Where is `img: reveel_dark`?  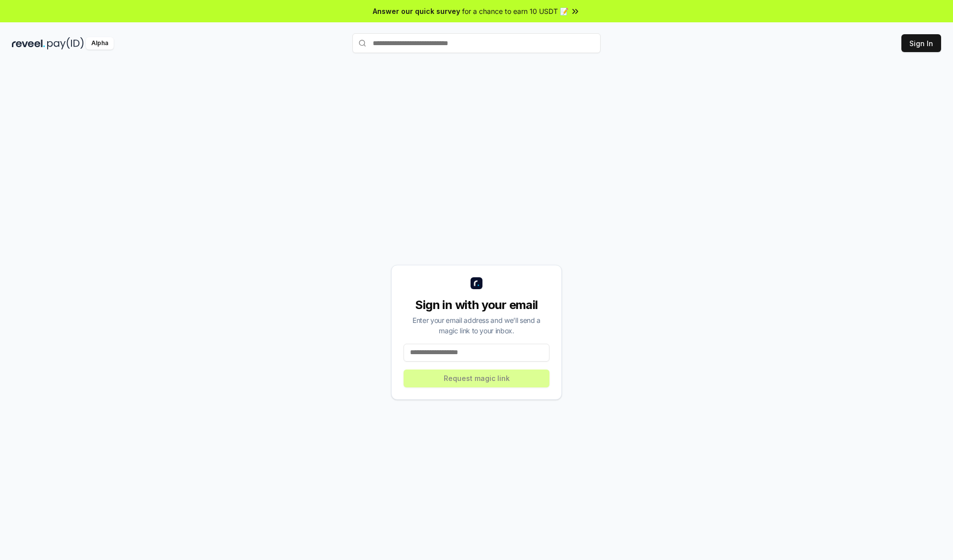 img: reveel_dark is located at coordinates (29, 43).